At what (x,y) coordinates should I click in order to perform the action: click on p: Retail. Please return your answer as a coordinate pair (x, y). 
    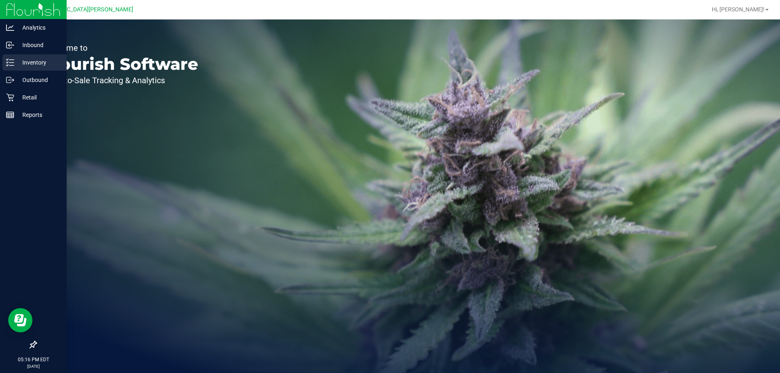
    Looking at the image, I should click on (39, 98).